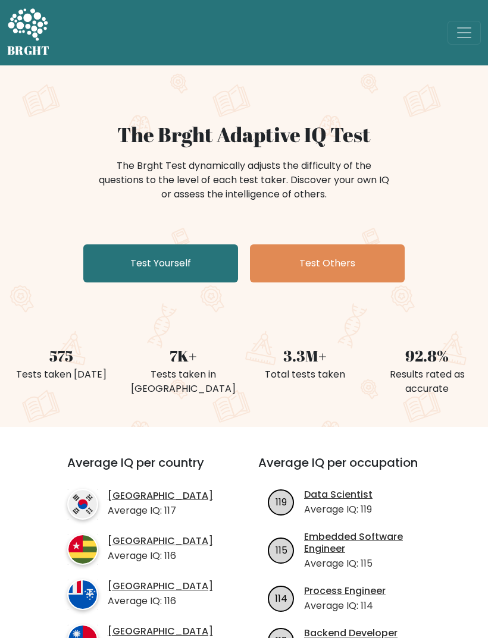  What do you see at coordinates (281, 502) in the screenshot?
I see `text: 119` at bounding box center [281, 502].